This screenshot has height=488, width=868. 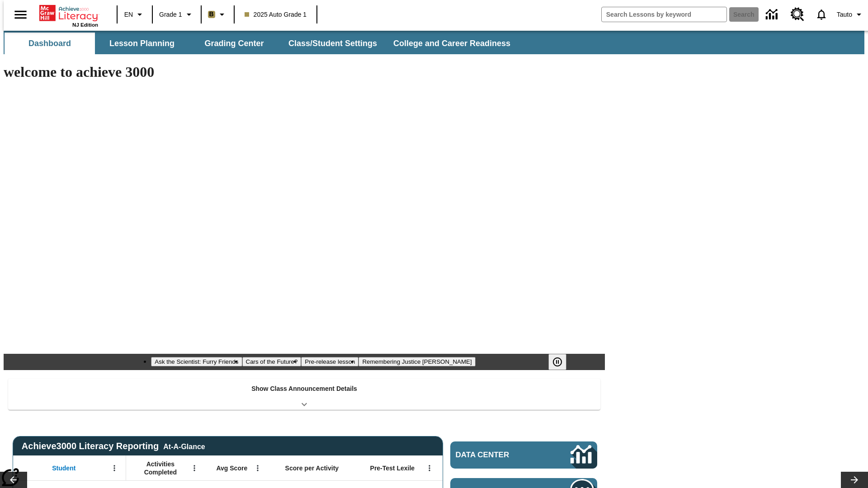 What do you see at coordinates (231, 468) in the screenshot?
I see `span: Avg Score` at bounding box center [231, 468].